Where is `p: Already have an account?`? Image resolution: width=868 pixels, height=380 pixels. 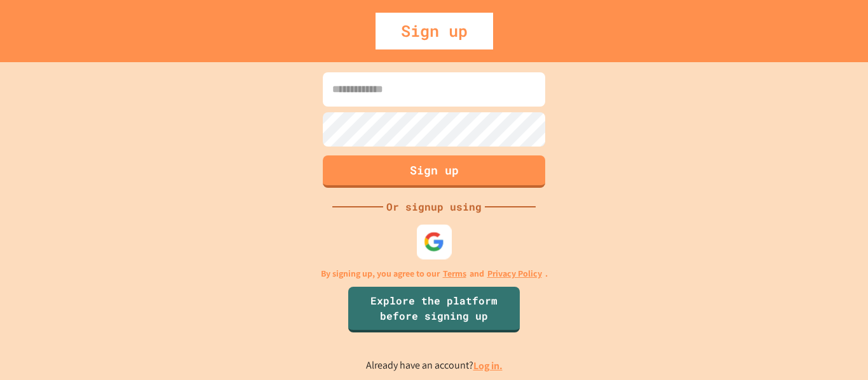 p: Already have an account? is located at coordinates (434, 365).